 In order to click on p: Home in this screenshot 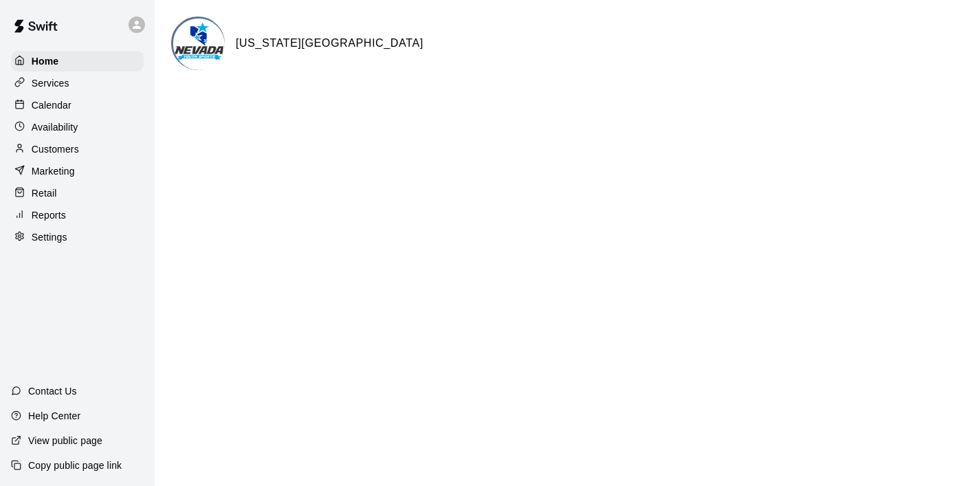, I will do `click(46, 61)`.